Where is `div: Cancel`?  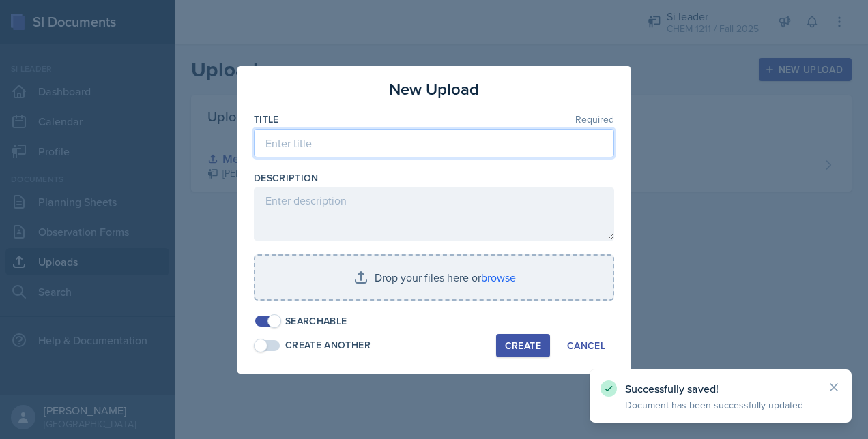
div: Cancel is located at coordinates (586, 346).